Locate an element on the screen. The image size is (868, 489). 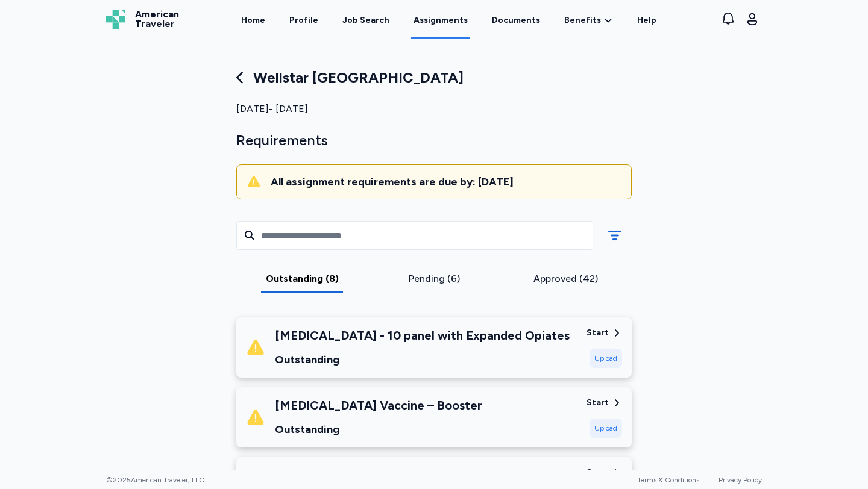
div: Social Security Card is located at coordinates (333, 475).